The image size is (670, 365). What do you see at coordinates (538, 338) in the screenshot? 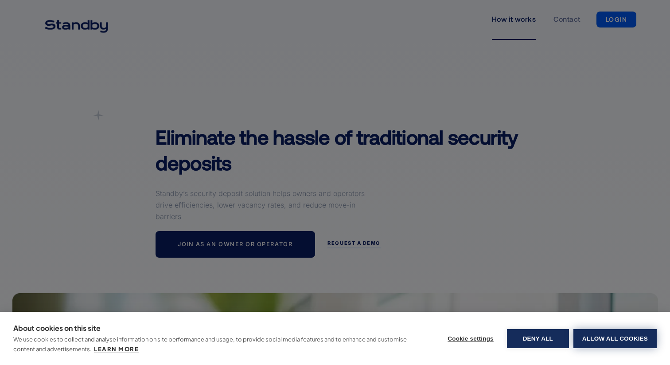
I see `button: Deny all` at bounding box center [538, 338].